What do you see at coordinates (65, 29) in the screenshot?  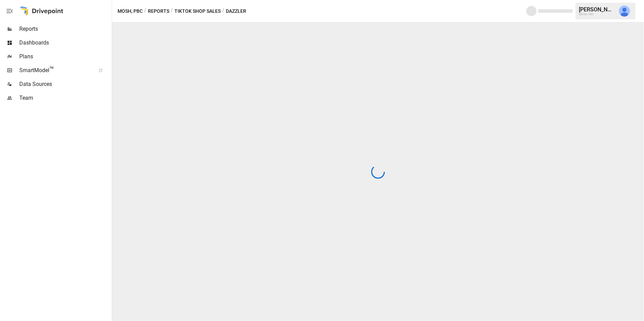 I see `span: Reports` at bounding box center [65, 29].